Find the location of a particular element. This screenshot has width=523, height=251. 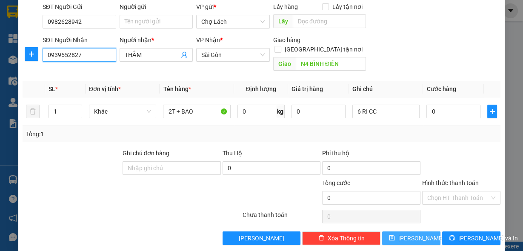

span: Tên hàng is located at coordinates (177, 89).